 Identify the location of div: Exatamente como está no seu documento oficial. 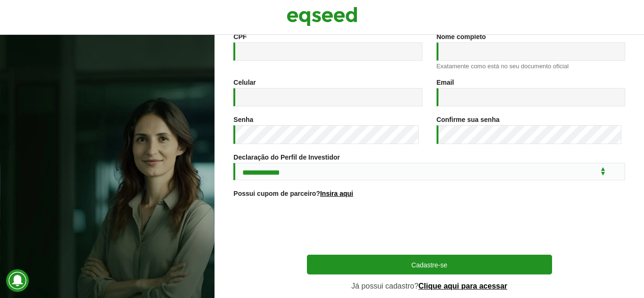
(531, 66).